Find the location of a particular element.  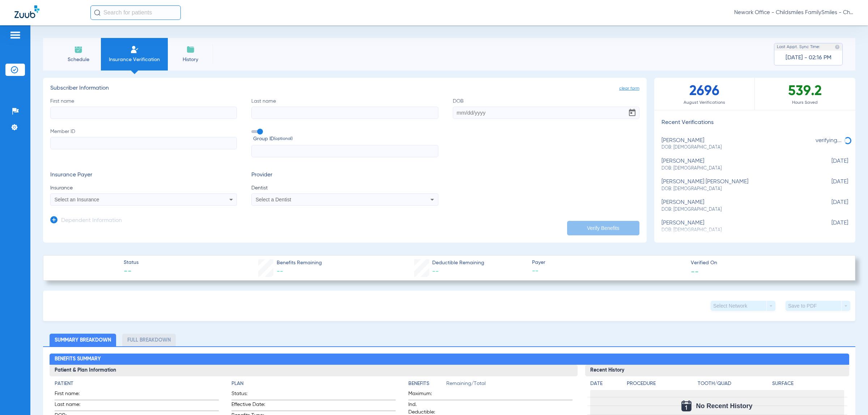

img: Schedule is located at coordinates (78, 50).